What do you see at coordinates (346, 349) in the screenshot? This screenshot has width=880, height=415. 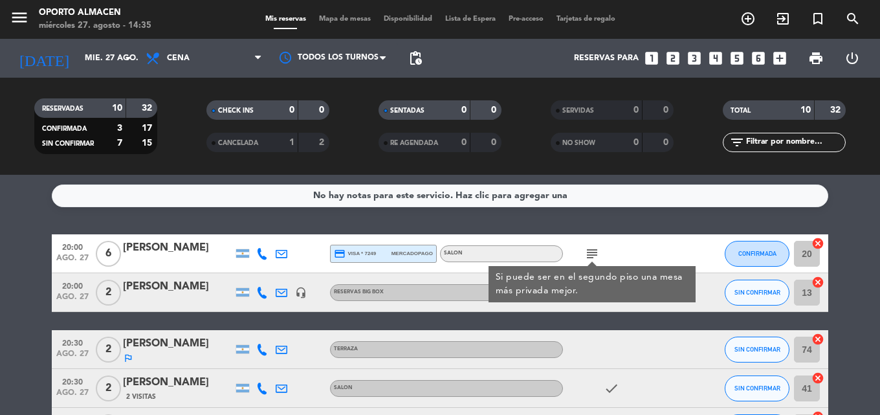 I see `span: TERRAZA` at bounding box center [346, 349].